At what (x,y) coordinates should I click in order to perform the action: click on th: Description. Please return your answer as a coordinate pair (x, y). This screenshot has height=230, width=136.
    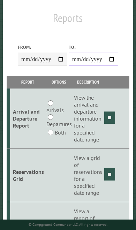
    Looking at the image, I should click on (88, 82).